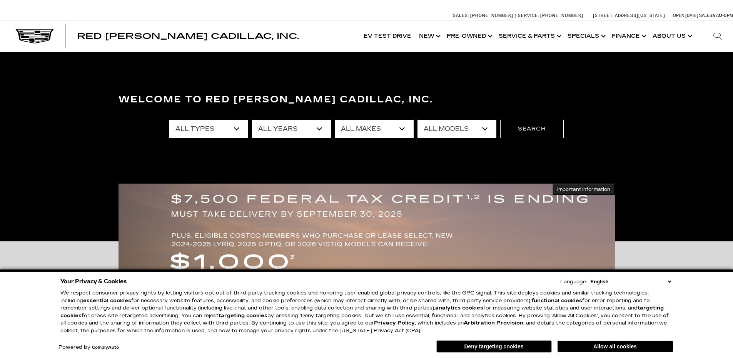 The image size is (733, 358). I want to click on button: Allow all cookies, so click(616, 346).